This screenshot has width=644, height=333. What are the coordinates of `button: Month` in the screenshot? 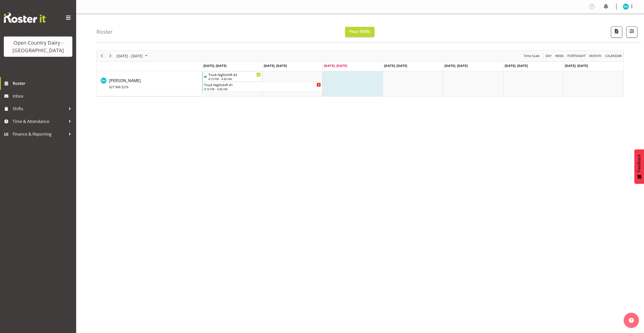 It's located at (613, 56).